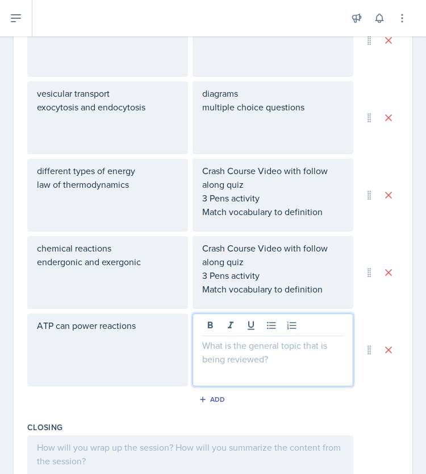 Image resolution: width=426 pixels, height=474 pixels. Describe the element at coordinates (107, 107) in the screenshot. I see `p: exocytosis and endocytosis` at that location.